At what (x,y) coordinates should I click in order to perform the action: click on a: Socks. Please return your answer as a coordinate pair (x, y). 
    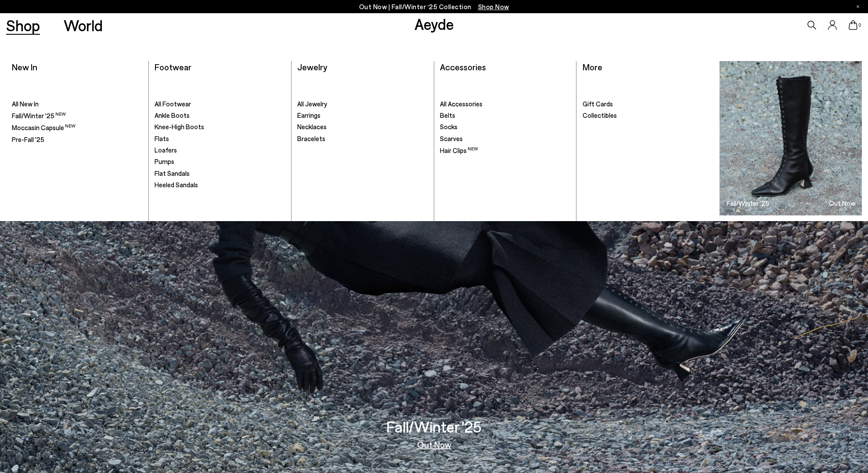
    Looking at the image, I should click on (505, 127).